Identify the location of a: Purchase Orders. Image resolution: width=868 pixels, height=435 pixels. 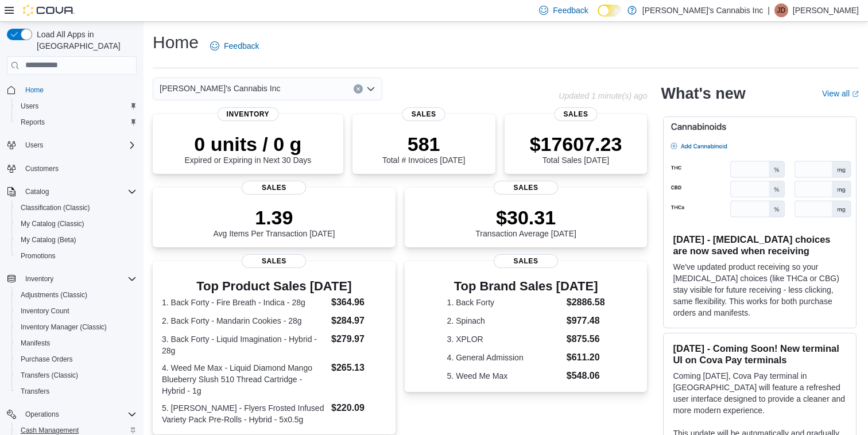
(47, 359).